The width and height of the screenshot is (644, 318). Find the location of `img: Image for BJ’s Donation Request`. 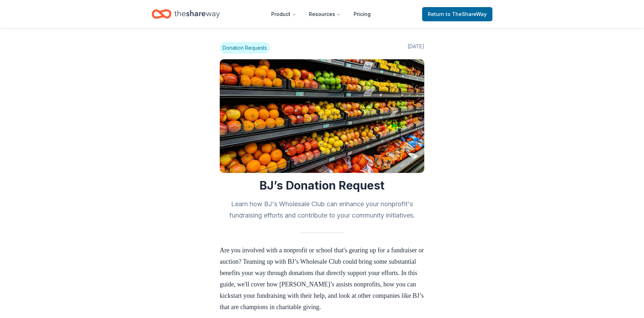

img: Image for BJ’s Donation Request is located at coordinates (322, 116).